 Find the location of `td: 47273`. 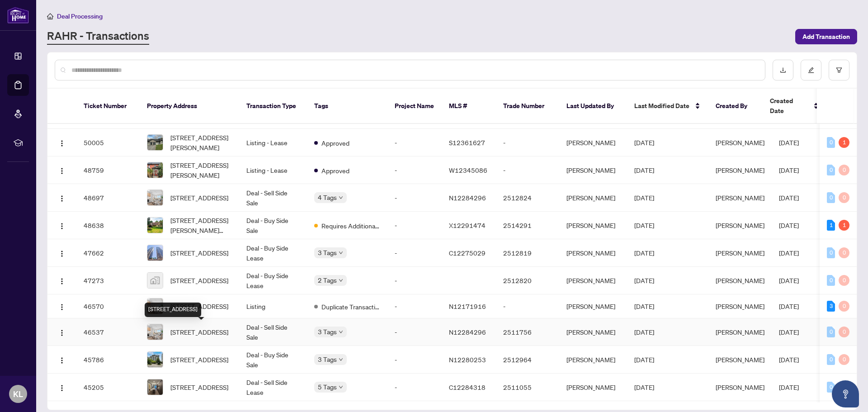

td: 47273 is located at coordinates (108, 280).